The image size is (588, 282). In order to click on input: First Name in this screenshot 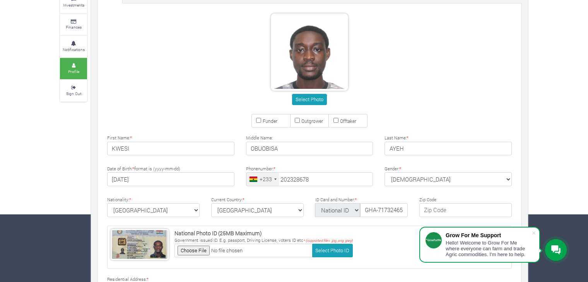, I will do `click(171, 149)`.